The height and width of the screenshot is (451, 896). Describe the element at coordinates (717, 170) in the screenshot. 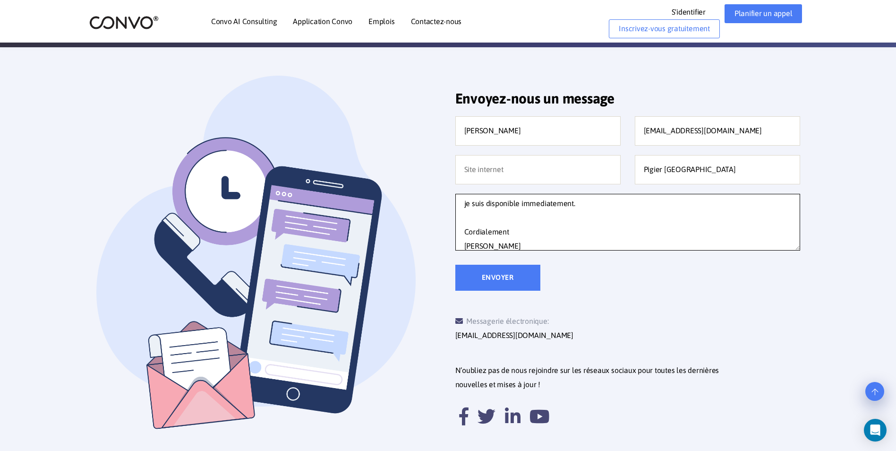

I see `input: Nom de l’entreprise*` at that location.